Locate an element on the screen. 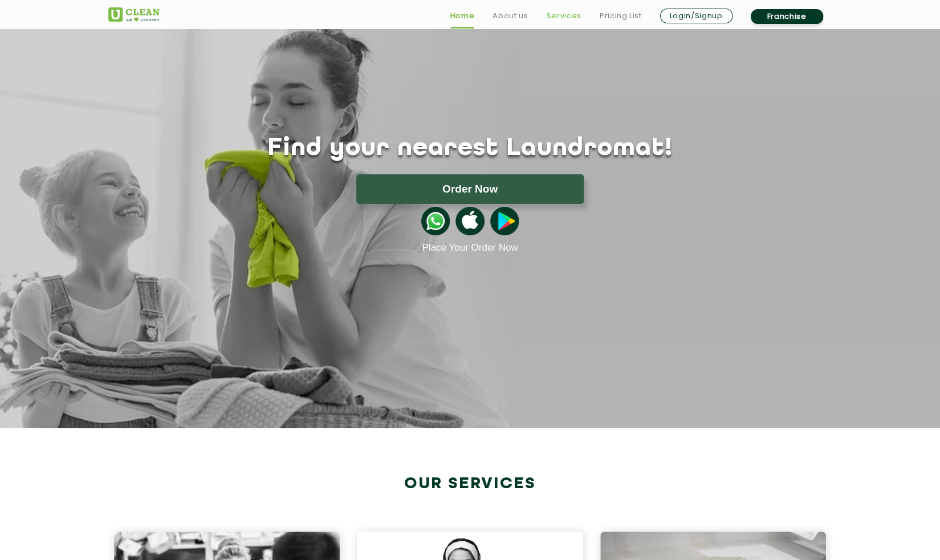 This screenshot has height=560, width=940. img: apple-icon.png is located at coordinates (470, 221).